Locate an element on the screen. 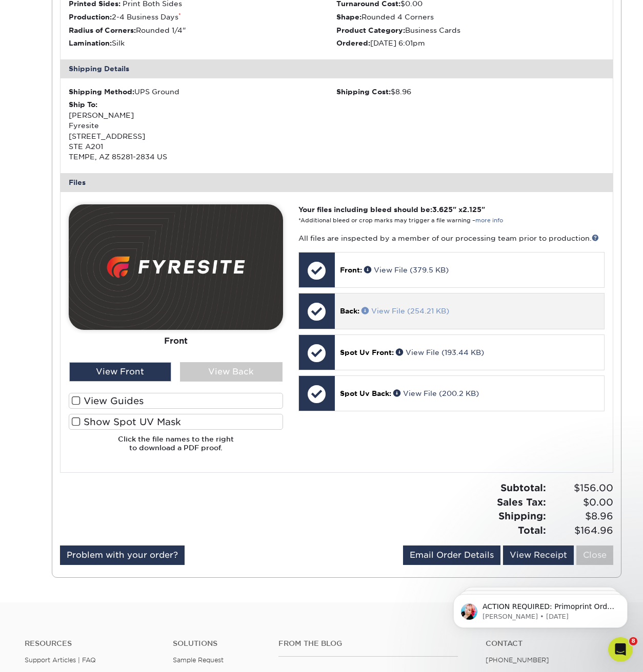  strong: Shipping Cost: is located at coordinates (364, 92).